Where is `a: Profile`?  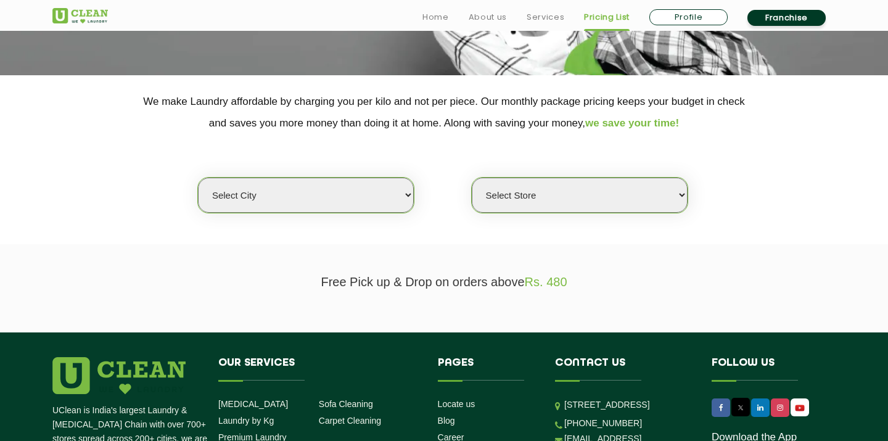
a: Profile is located at coordinates (688, 17).